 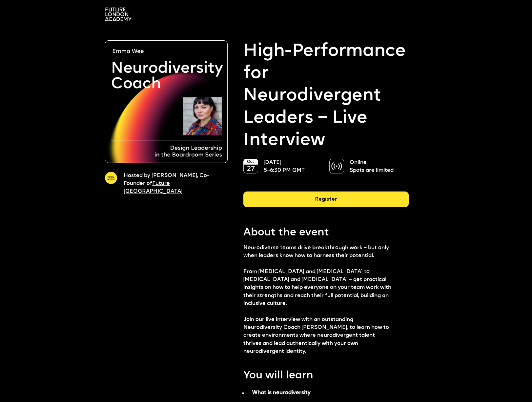 What do you see at coordinates (318, 300) in the screenshot?
I see `p: Neurodiverse teams drive breakthrough work – but only when leaders know how to harness their pote...` at bounding box center [318, 300].